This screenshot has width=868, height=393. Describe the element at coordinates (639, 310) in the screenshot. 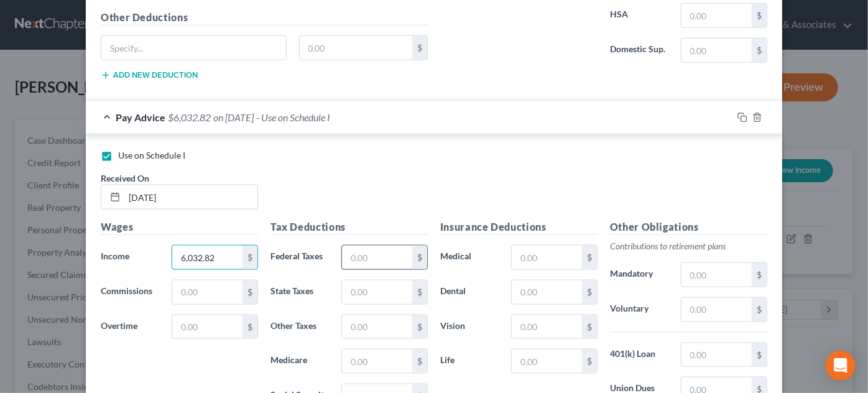

I see `label: Voluntary` at that location.